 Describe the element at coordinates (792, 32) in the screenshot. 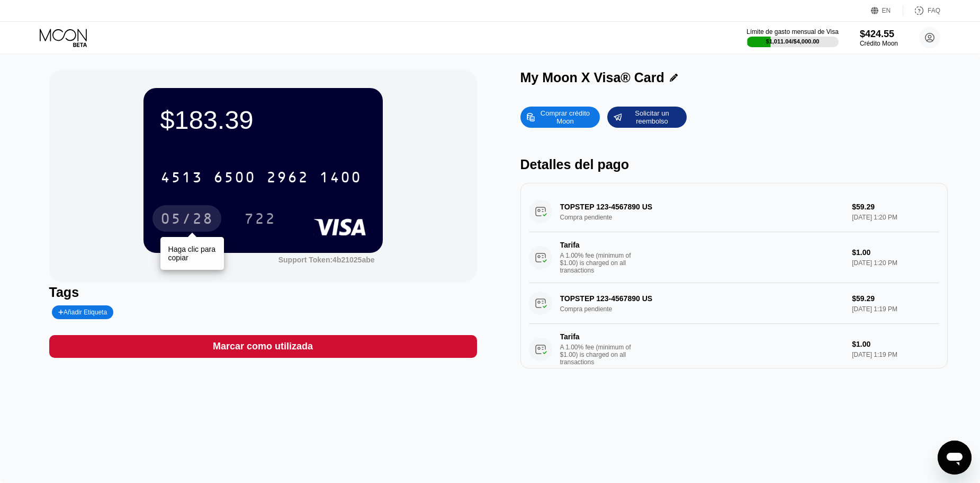

I see `div: Límite de gasto mensual de Visa` at that location.